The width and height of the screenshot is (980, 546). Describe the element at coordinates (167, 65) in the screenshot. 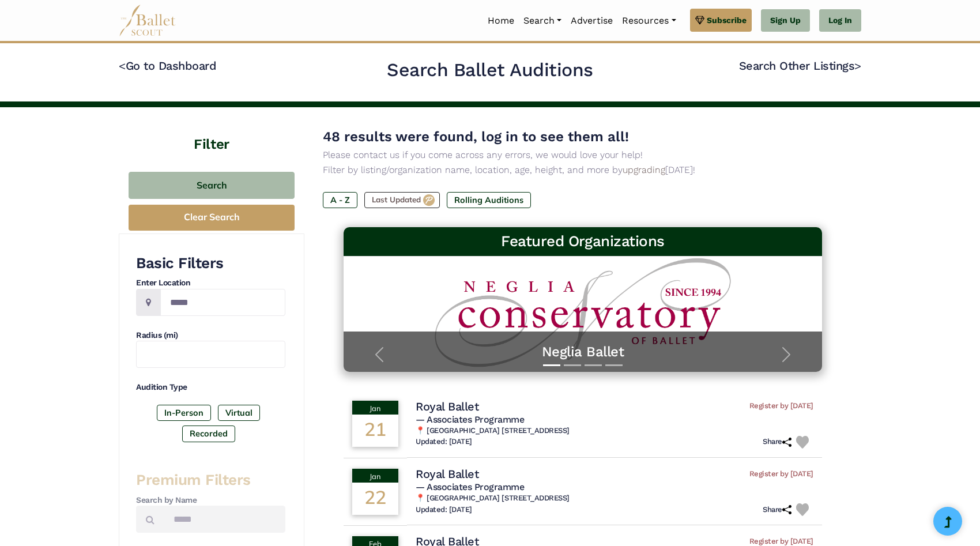

I see `a: <Go to Dashboard` at that location.